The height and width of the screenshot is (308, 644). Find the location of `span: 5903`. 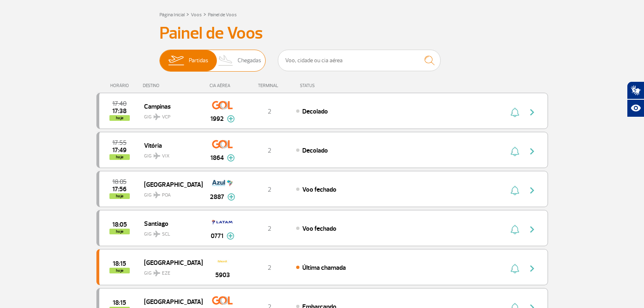

span: 5903 is located at coordinates (222, 275).